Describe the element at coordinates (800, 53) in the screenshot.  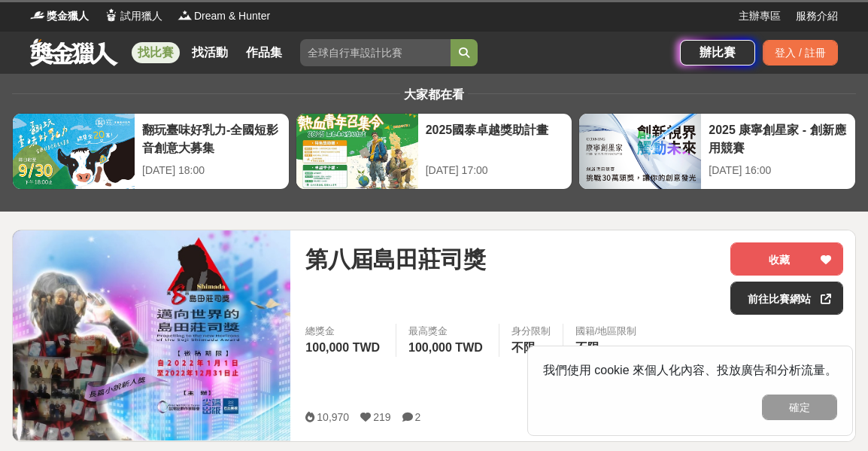
I see `div: 登入 / 註冊` at that location.